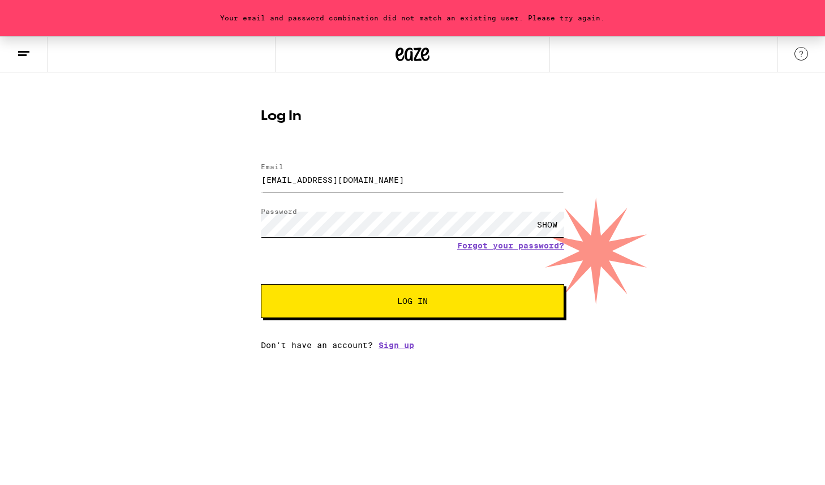 The width and height of the screenshot is (825, 485). Describe the element at coordinates (396, 345) in the screenshot. I see `a: Sign up` at that location.